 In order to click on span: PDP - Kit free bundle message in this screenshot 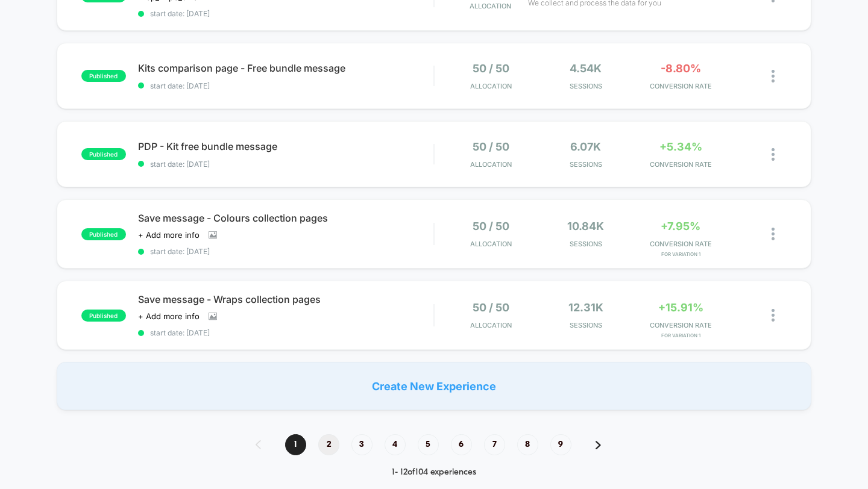, I will do `click(286, 147)`.